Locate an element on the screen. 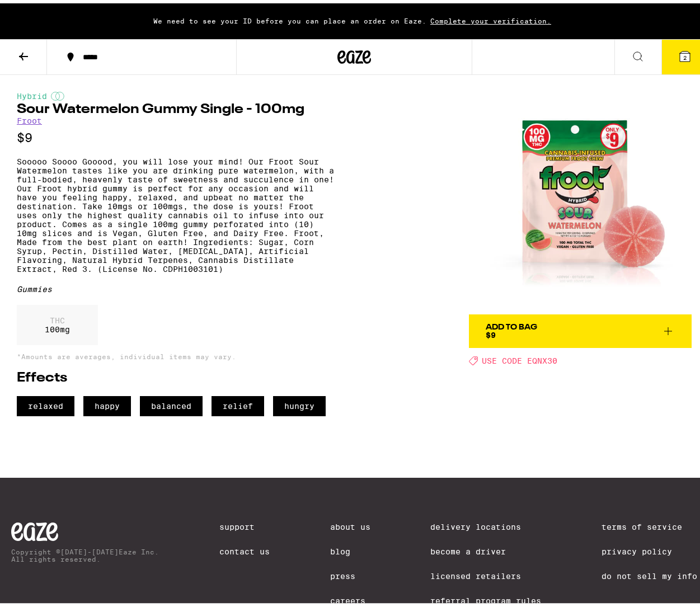 This screenshot has width=700, height=607. a: Delivery Locations is located at coordinates (485, 524).